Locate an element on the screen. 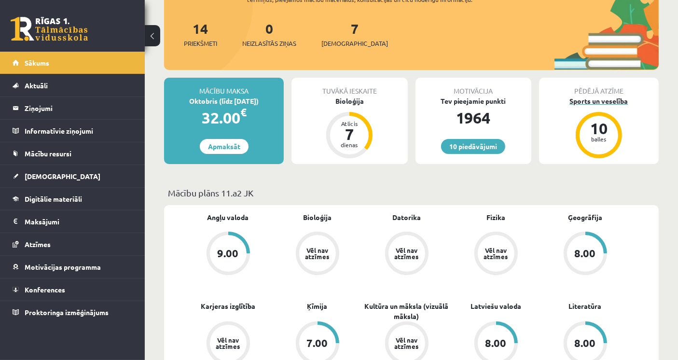 The image size is (678, 360). a: Karjeras izglītība is located at coordinates (228, 306).